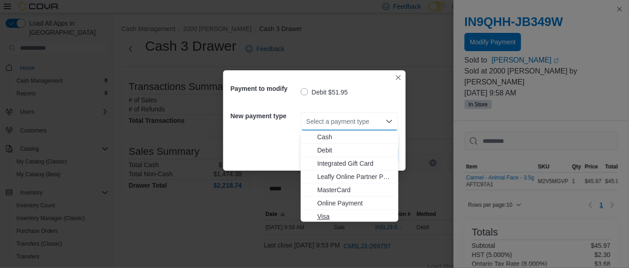 The image size is (629, 268). What do you see at coordinates (355, 190) in the screenshot?
I see `span: MasterCard` at bounding box center [355, 190].